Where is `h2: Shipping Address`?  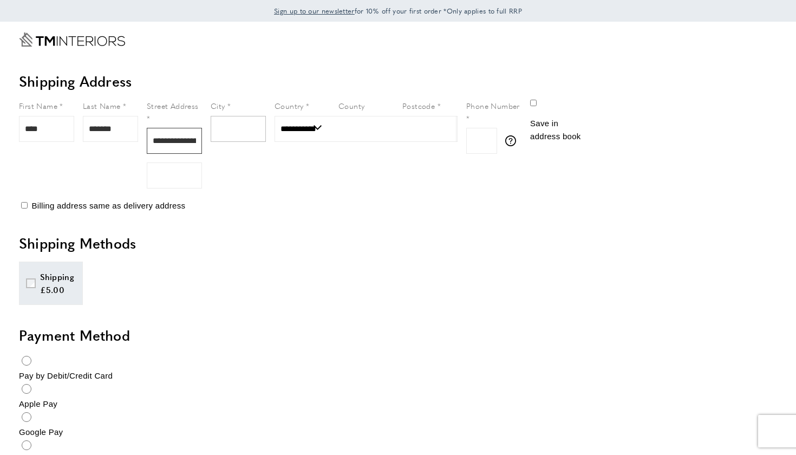 h2: Shipping Address is located at coordinates (398, 81).